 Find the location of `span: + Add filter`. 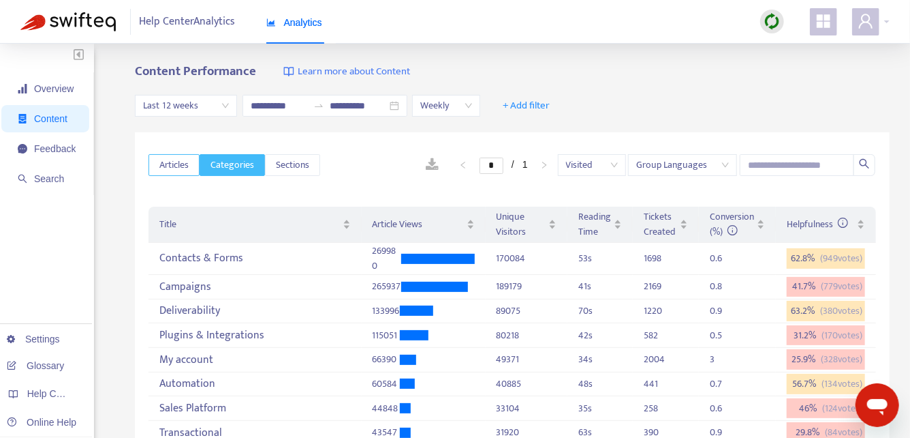

span: + Add filter is located at coordinates (526, 106).